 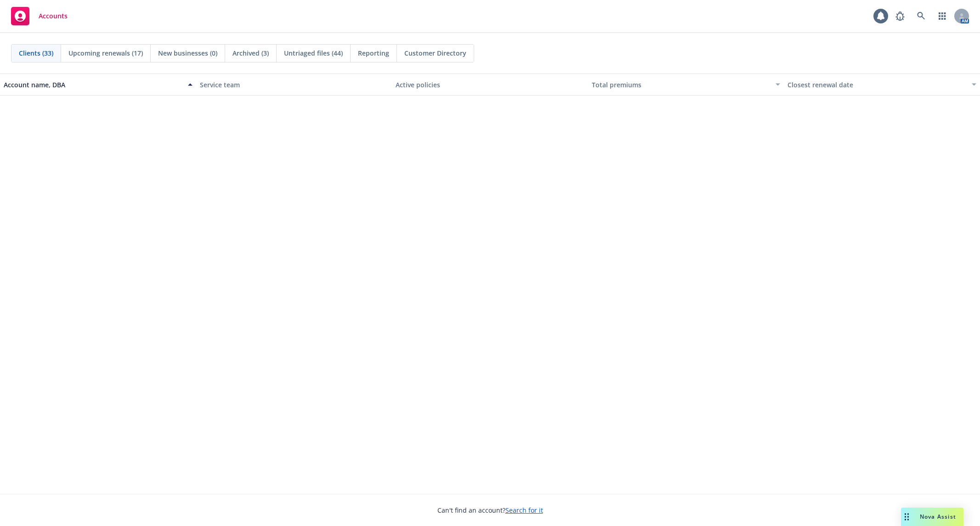 I want to click on span: Untriaged files (44), so click(x=314, y=53).